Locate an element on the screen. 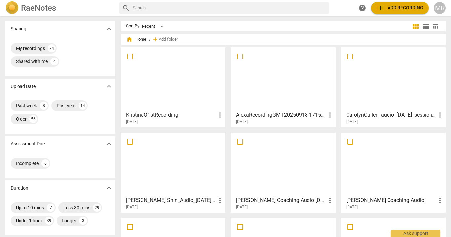 The height and width of the screenshot is (237, 451). span: Add recording is located at coordinates (400, 8).